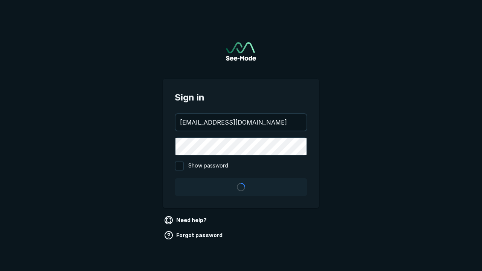 The width and height of the screenshot is (482, 271). I want to click on a: Forgot password, so click(194, 235).